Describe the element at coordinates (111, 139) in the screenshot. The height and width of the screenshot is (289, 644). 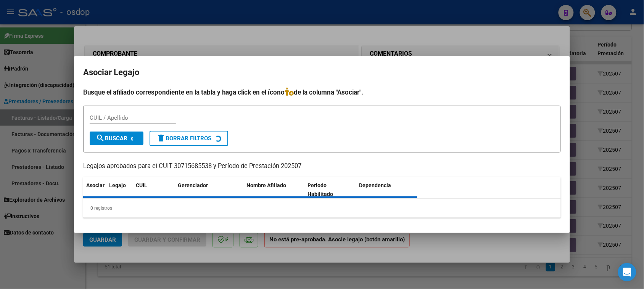
I see `span: Buscar` at that location.